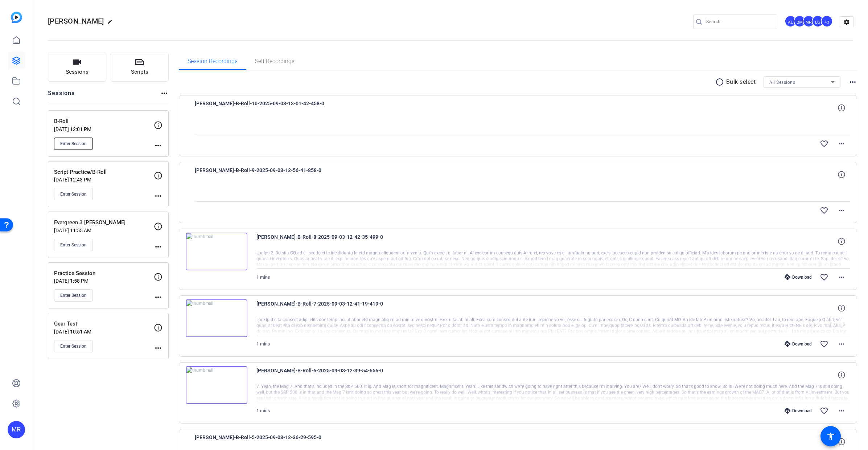  I want to click on h2: Sessions, so click(61, 96).